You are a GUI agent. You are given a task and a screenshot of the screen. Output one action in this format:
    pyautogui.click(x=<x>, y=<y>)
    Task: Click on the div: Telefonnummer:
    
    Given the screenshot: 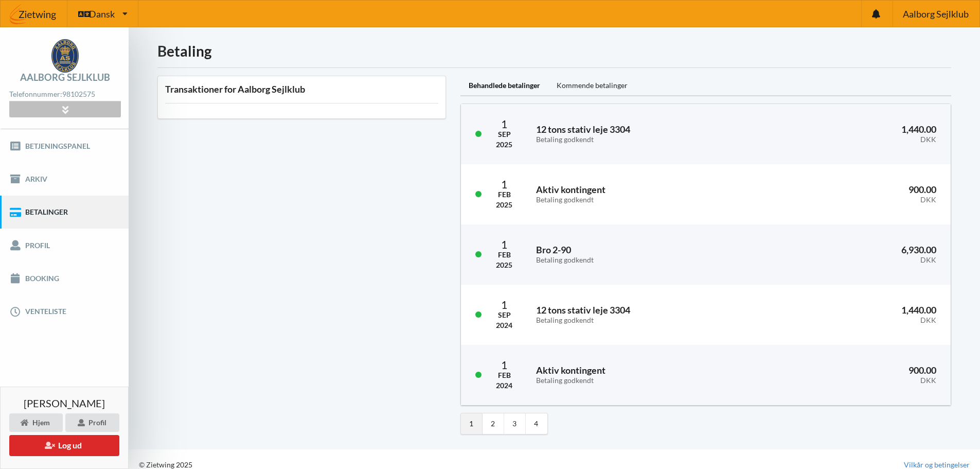 What is the action you would take?
    pyautogui.click(x=65, y=94)
    